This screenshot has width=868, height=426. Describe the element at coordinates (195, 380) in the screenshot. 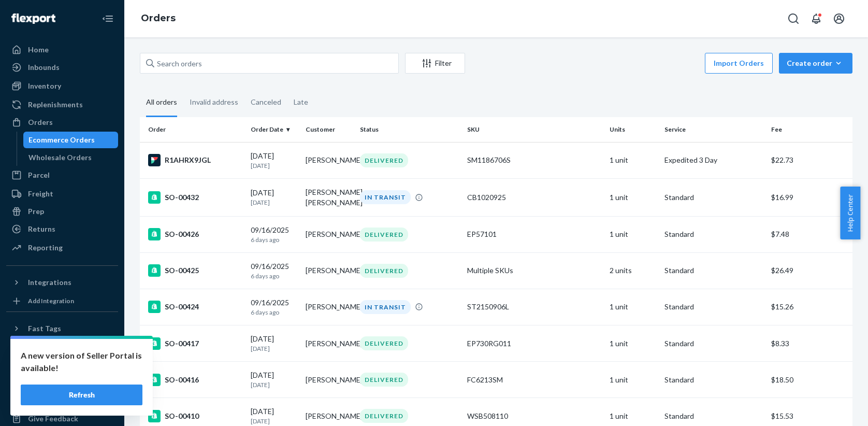

I see `div: SO-00416` at that location.